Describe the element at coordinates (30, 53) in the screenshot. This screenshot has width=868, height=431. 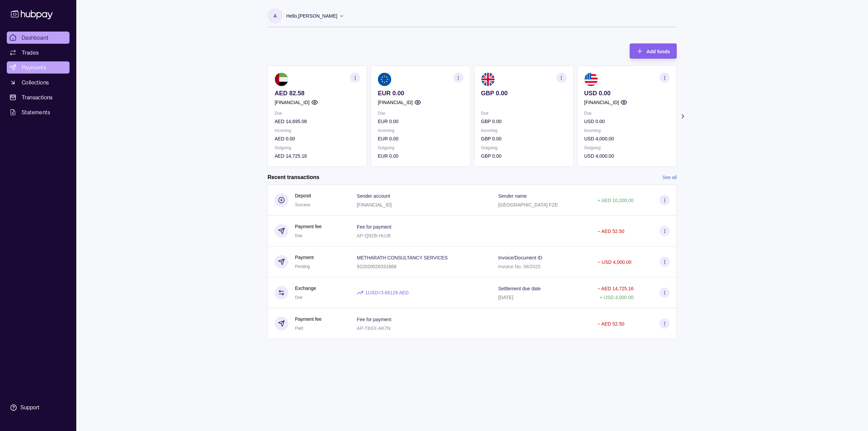
I see `span: Trades` at that location.